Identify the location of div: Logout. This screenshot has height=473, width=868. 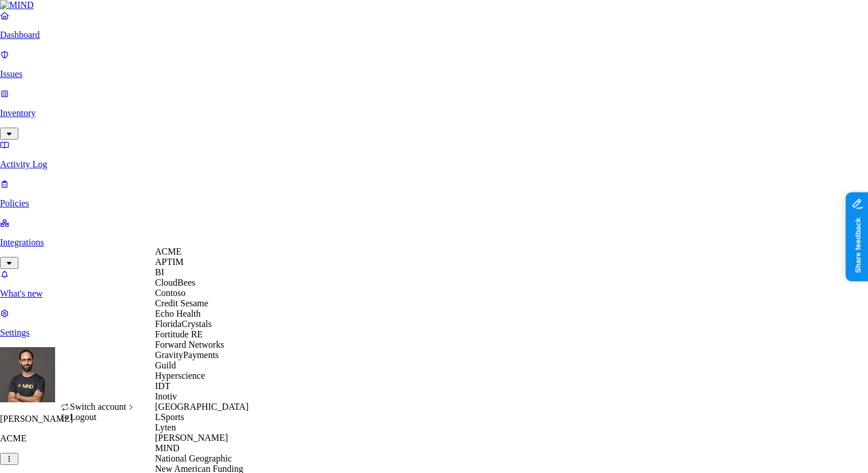
(98, 417).